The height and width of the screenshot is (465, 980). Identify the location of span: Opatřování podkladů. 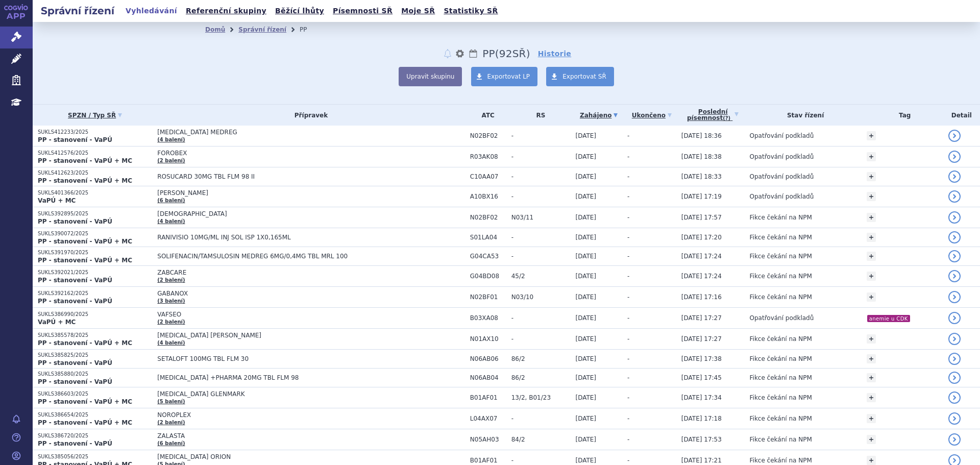
(782, 318).